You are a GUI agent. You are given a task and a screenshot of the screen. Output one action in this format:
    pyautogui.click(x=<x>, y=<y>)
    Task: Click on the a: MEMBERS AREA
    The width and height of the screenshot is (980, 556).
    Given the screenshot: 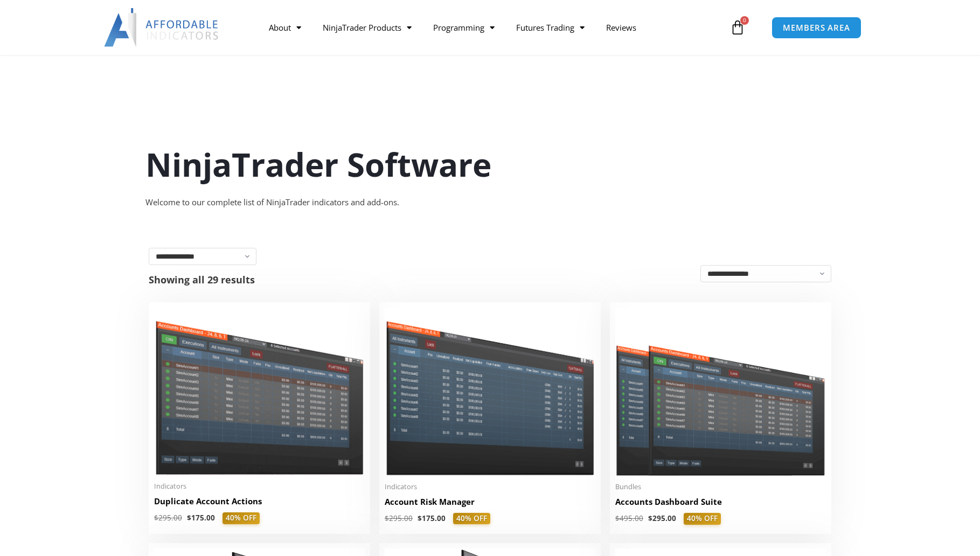 What is the action you would take?
    pyautogui.click(x=816, y=28)
    